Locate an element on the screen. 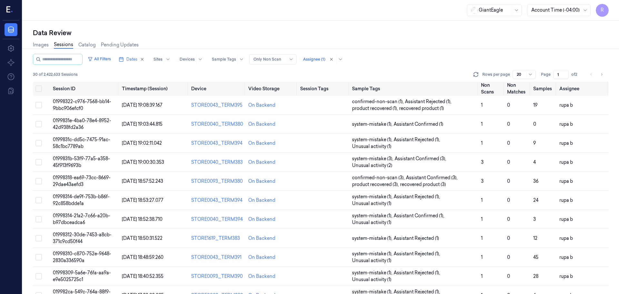 This screenshot has width=619, height=294. th: Video Storage is located at coordinates (271, 89).